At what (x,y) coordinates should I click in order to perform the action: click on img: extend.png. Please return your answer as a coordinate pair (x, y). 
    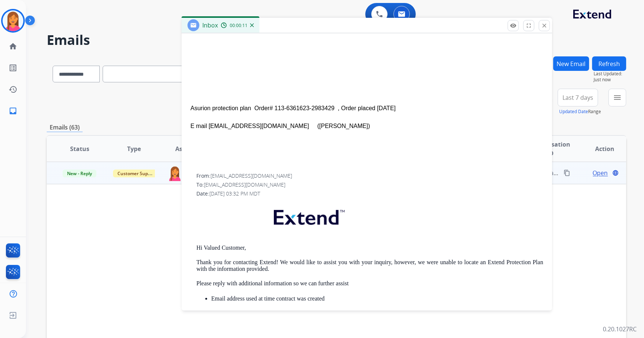
    Looking at the image, I should click on (308, 215).